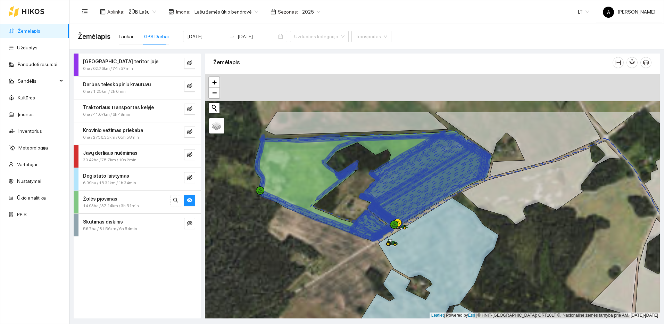 This screenshot has width=664, height=324. I want to click on div: Krovinio vežimas priekaba0ha / 2756.35km / 65h 58mineye-invisible, so click(137, 133).